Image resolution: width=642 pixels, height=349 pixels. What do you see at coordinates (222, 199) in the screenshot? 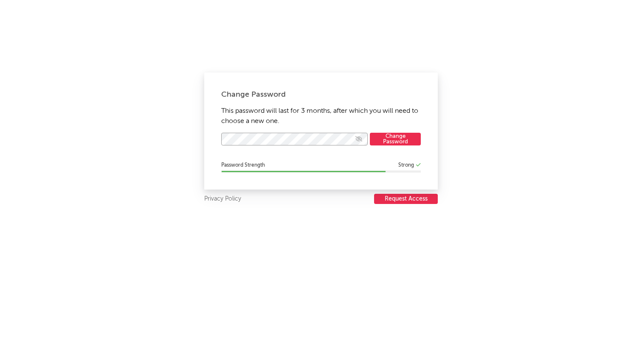
I see `a: Privacy Policy` at bounding box center [222, 199].